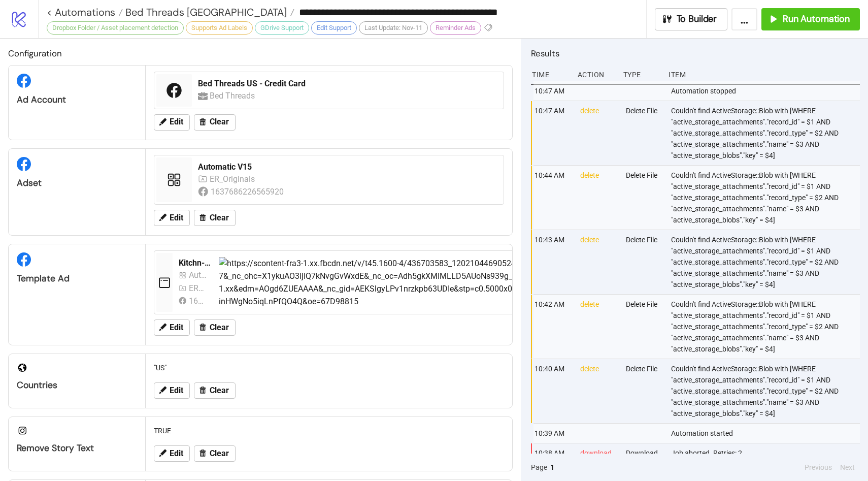  I want to click on div: Automation stopped, so click(766, 91).